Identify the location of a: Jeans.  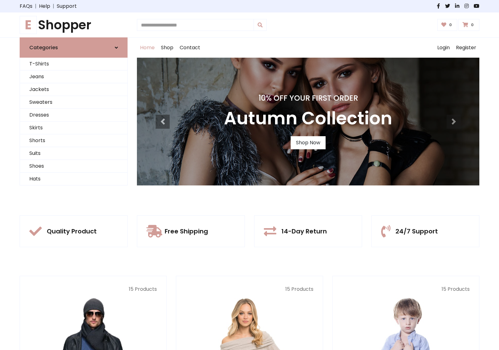
(74, 77).